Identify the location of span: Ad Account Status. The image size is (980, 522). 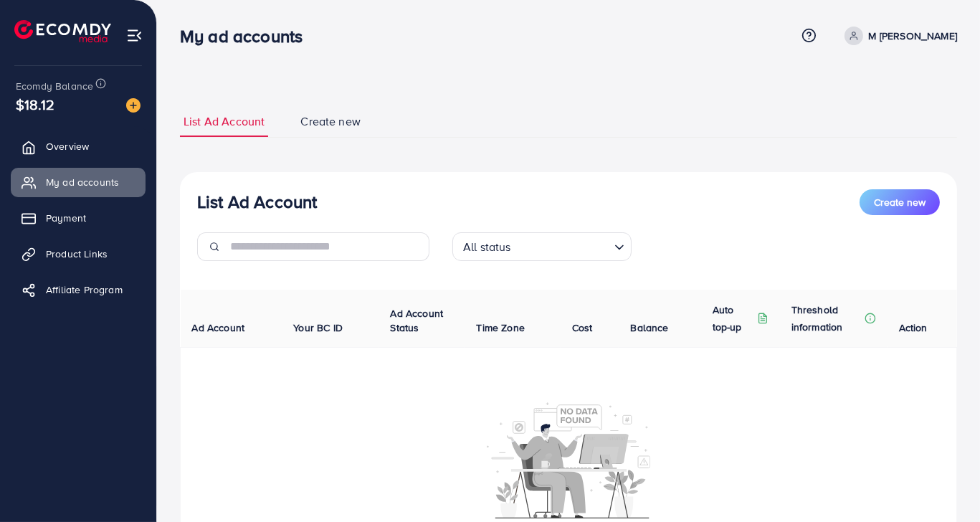
(416, 321).